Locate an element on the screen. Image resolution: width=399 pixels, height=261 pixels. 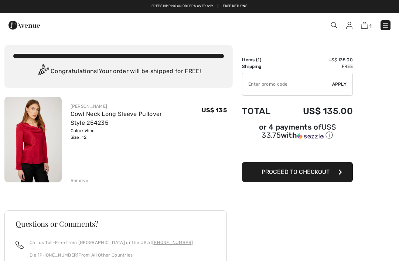
a: 1ère Avenue is located at coordinates (24, 24).